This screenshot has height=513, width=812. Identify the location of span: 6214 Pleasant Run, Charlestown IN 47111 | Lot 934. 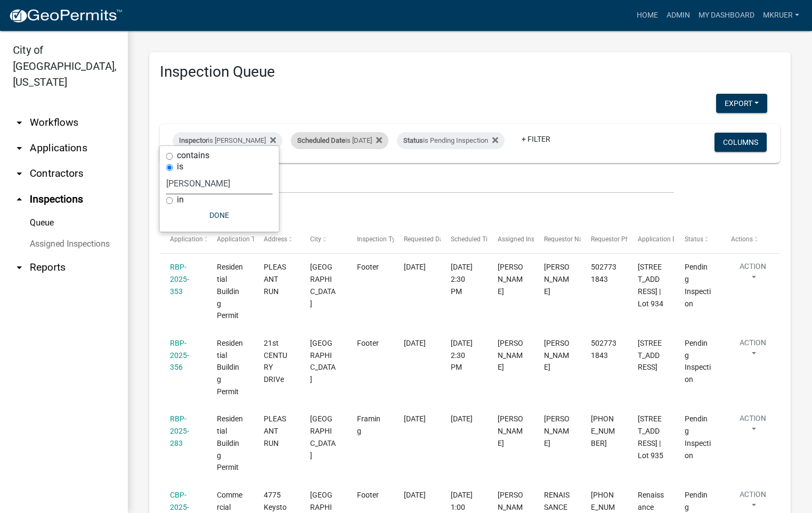
(651, 285).